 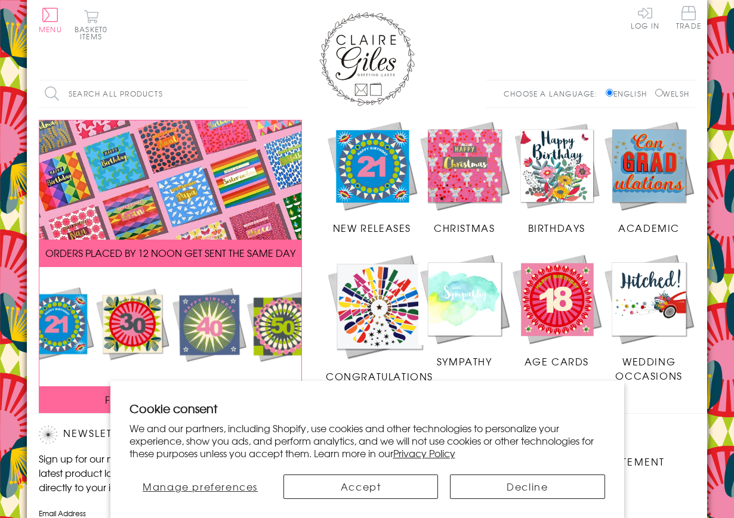 What do you see at coordinates (557, 178) in the screenshot?
I see `a: Birthdays` at bounding box center [557, 178].